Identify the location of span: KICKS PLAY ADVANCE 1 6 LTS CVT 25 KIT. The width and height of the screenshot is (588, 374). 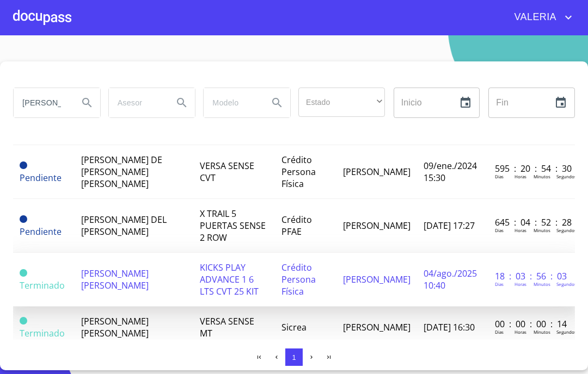
(229, 279).